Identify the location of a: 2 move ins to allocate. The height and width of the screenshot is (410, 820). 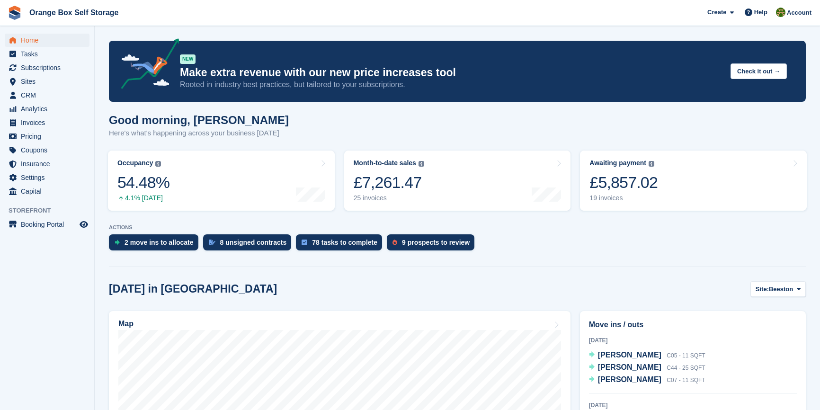
(156, 245).